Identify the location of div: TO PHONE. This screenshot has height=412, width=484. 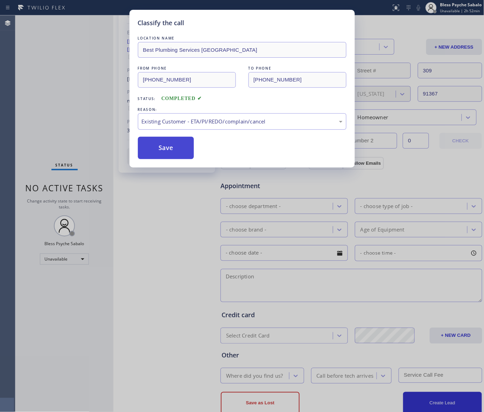
(297, 68).